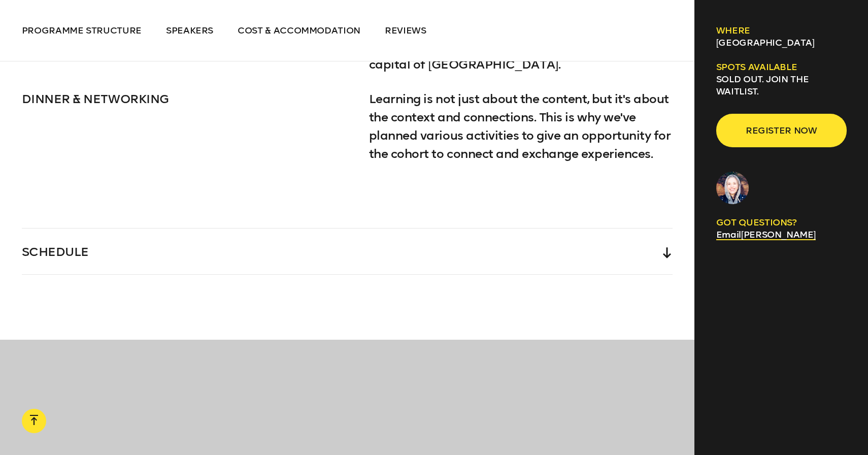 The height and width of the screenshot is (455, 868). I want to click on h6: Spots available, so click(781, 67).